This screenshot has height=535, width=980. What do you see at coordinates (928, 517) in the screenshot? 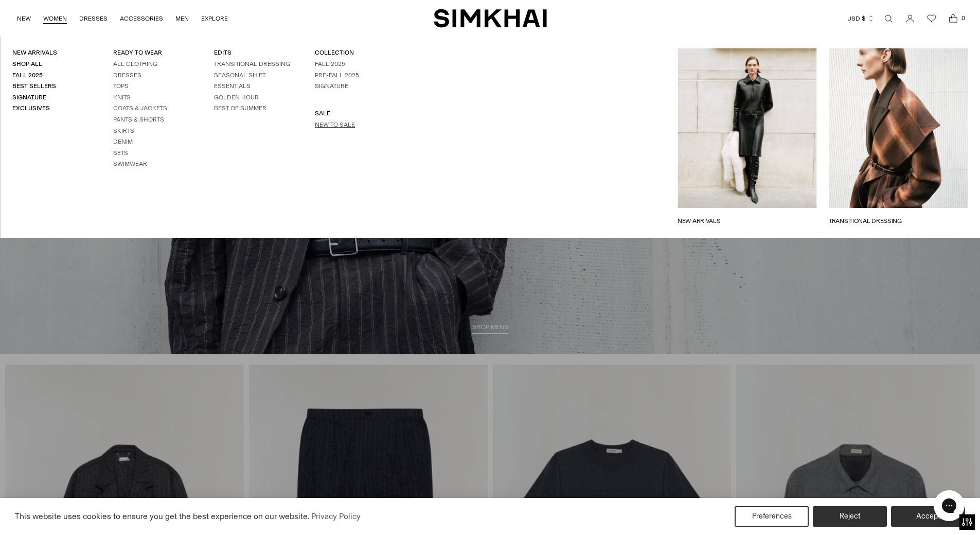
I see `button: Accept` at bounding box center [928, 517].